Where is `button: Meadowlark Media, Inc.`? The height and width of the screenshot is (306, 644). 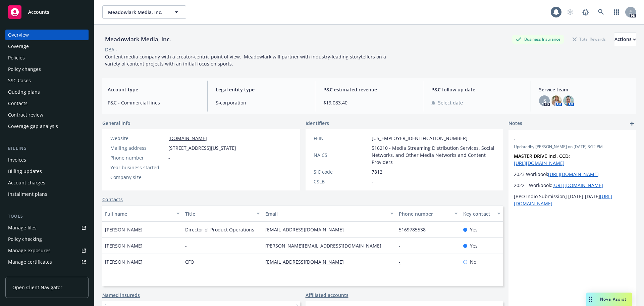
button: Meadowlark Media, Inc. is located at coordinates (144, 12).